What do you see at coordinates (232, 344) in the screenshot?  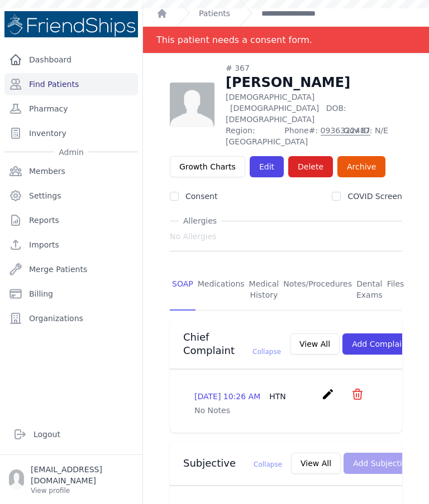 I see `h3: Chief Complaint` at bounding box center [232, 344].